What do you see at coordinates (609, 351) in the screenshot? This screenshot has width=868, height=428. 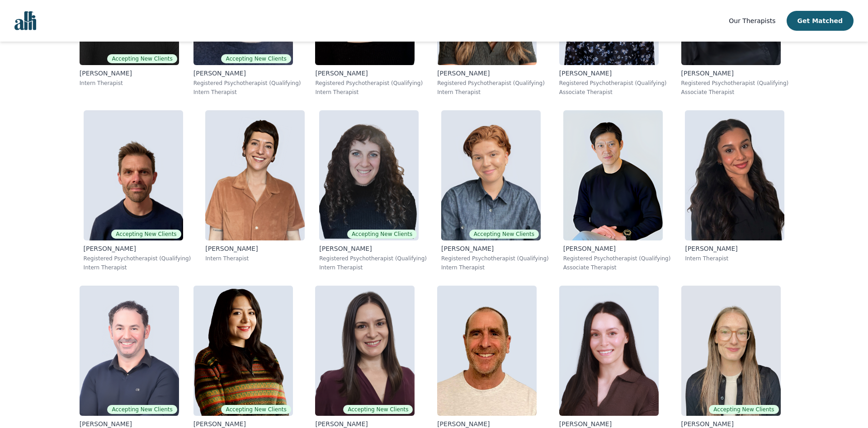 I see `img: Shay_Kader` at bounding box center [609, 351].